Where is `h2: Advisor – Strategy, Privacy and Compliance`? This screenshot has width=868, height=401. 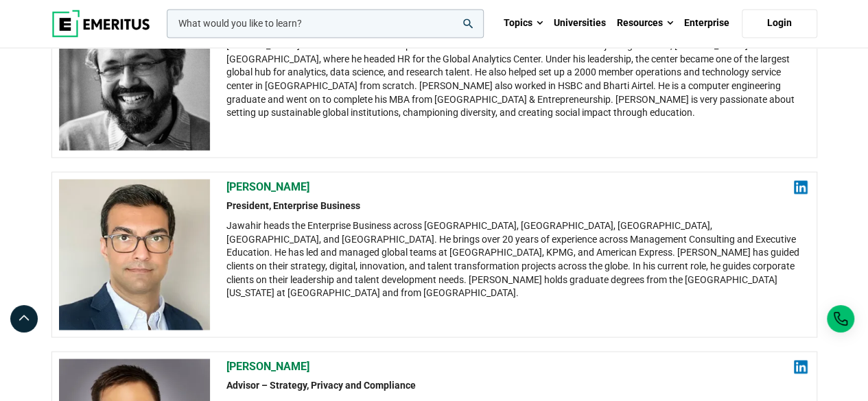
h2: Advisor – Strategy, Privacy and Compliance is located at coordinates (518, 386).